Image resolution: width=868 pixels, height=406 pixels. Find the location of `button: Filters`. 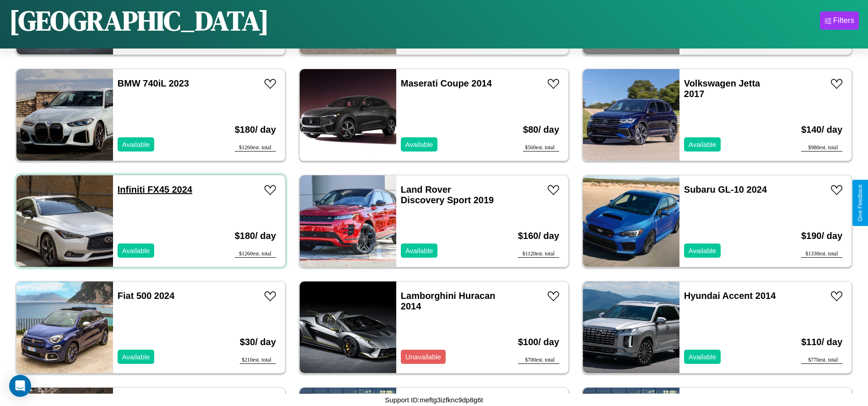

button: Filters is located at coordinates (839, 21).